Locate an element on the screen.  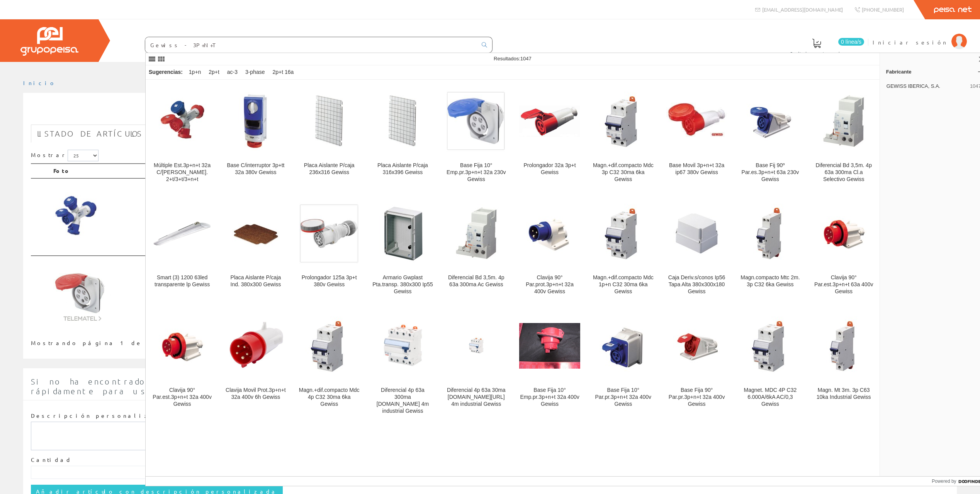
div: 3-phase is located at coordinates (255, 72).